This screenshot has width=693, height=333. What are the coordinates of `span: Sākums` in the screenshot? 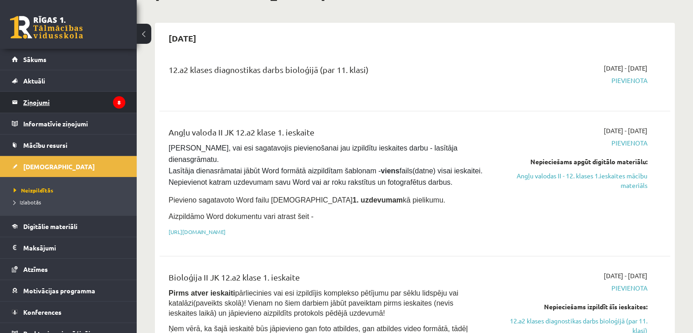 It's located at (35, 59).